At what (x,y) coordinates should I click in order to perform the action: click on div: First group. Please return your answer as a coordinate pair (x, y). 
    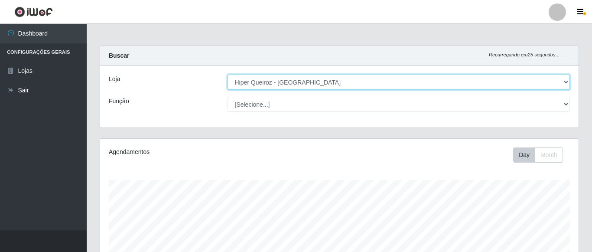
    Looking at the image, I should click on (538, 155).